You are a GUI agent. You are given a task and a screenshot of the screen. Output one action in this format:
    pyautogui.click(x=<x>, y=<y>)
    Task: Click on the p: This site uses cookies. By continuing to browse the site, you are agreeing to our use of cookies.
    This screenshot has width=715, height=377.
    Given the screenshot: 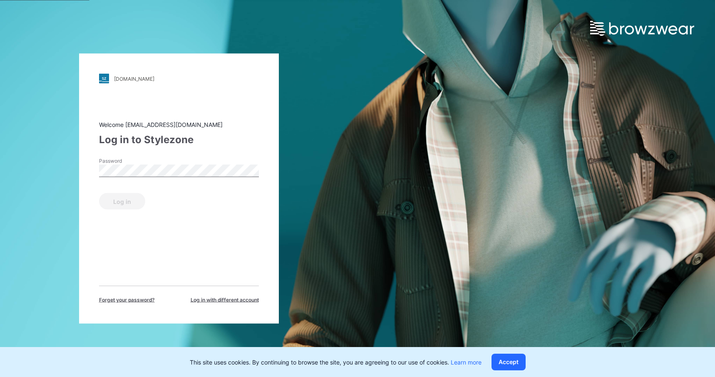 What is the action you would take?
    pyautogui.click(x=336, y=362)
    